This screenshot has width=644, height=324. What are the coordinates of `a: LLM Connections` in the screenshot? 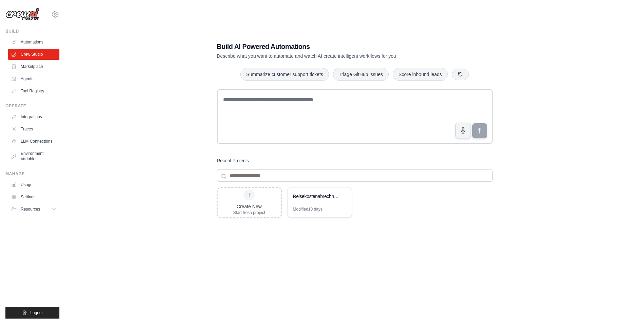 It's located at (33, 141).